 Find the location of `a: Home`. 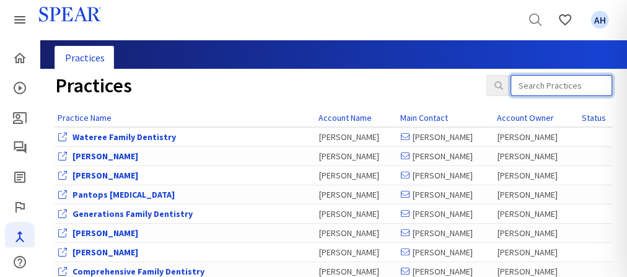

a: Home is located at coordinates (20, 58).